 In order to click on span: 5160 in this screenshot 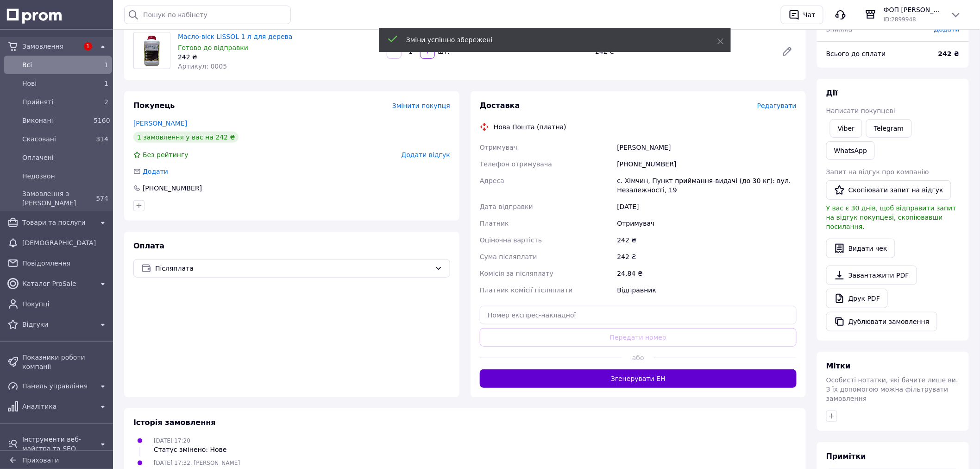, I will do `click(102, 120)`.